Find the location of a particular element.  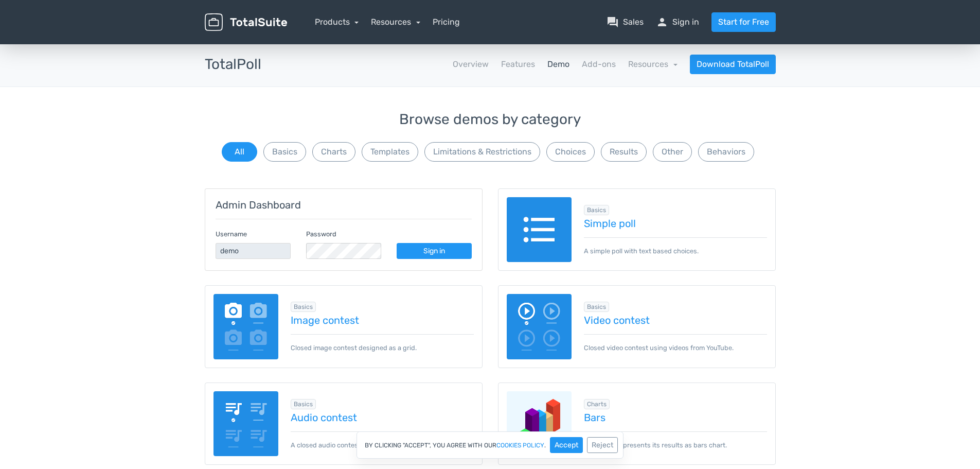

span: person is located at coordinates (662, 22).